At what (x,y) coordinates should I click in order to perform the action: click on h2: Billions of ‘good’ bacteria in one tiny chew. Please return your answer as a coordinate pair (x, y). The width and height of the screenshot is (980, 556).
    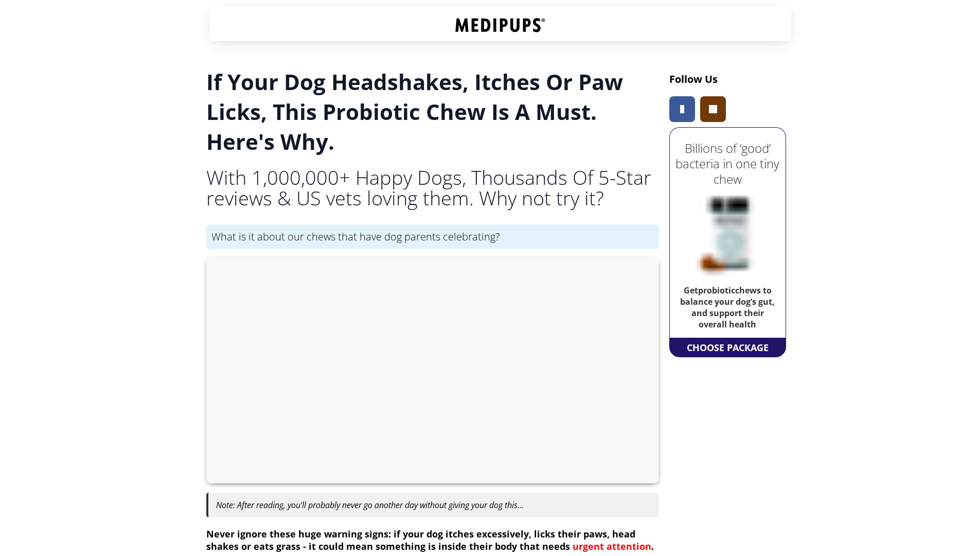
    Looking at the image, I should click on (727, 164).